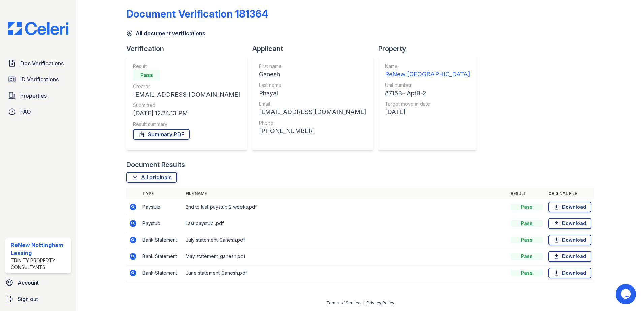  I want to click on div: Submitted, so click(187, 105).